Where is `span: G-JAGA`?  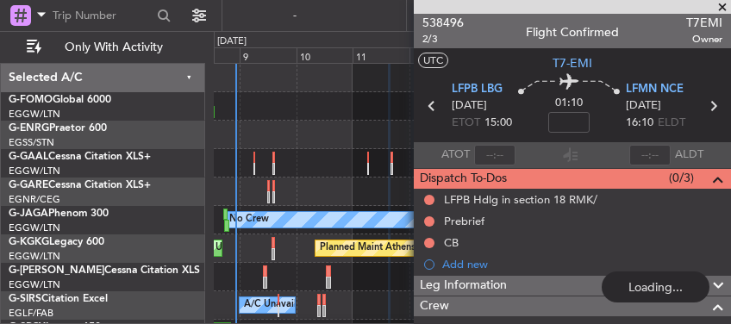 span: G-JAGA is located at coordinates (28, 214).